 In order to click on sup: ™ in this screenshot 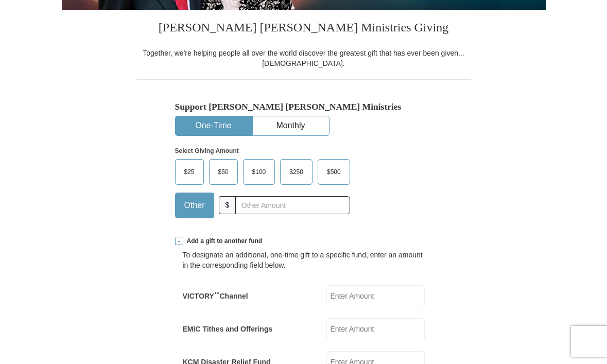, I will do `click(217, 294)`.